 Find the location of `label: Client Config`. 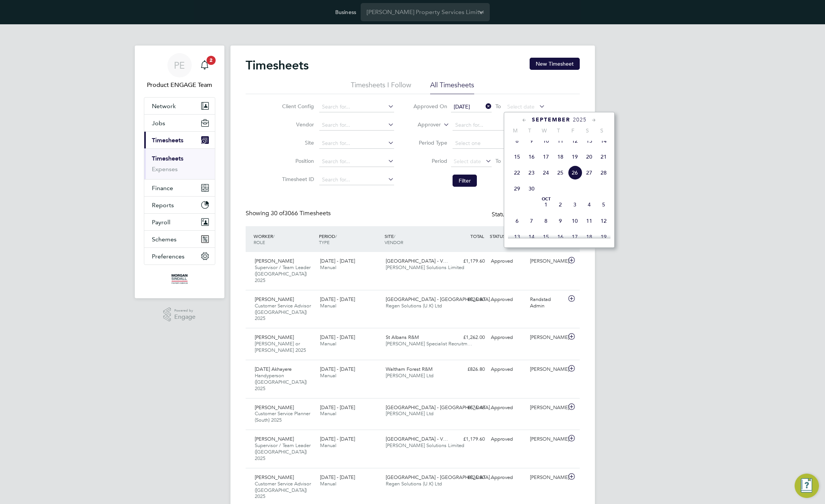

label: Client Config is located at coordinates (297, 106).